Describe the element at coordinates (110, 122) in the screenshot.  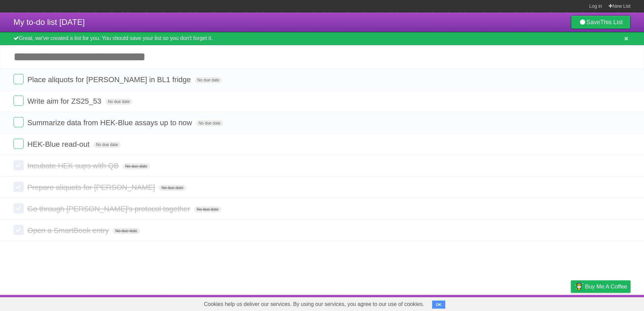
I see `span: Summarize data from HEK-Blue assays up to now` at that location.